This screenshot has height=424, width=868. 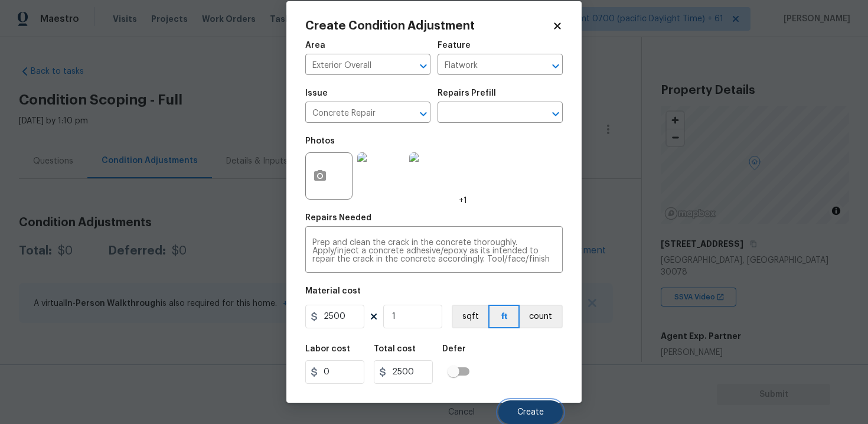 I want to click on button: count, so click(x=541, y=317).